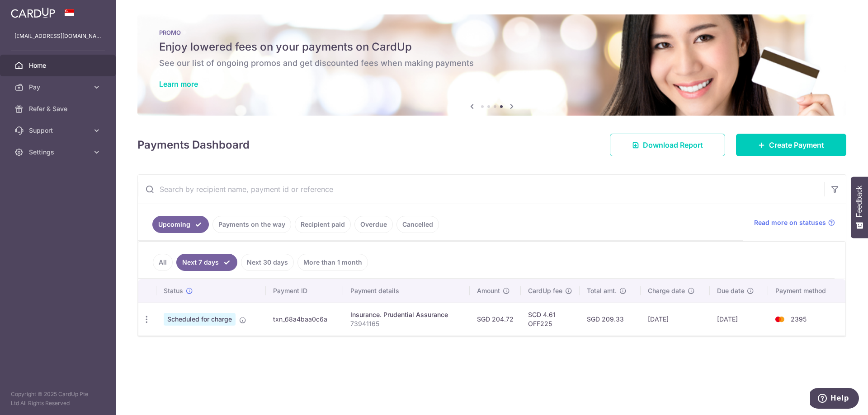 This screenshot has height=415, width=868. What do you see at coordinates (797, 145) in the screenshot?
I see `span: Create Payment` at bounding box center [797, 145].